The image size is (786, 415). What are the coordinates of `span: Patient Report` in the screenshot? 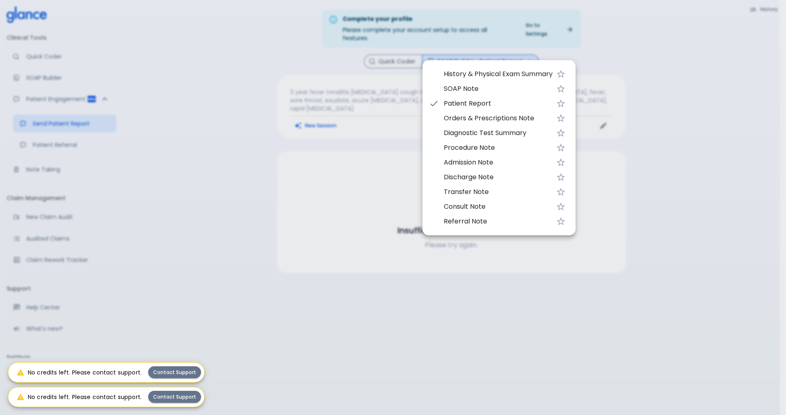 It's located at (498, 104).